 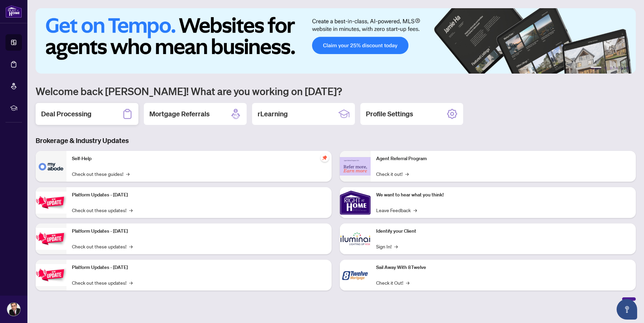 I want to click on button: 5, so click(x=622, y=68).